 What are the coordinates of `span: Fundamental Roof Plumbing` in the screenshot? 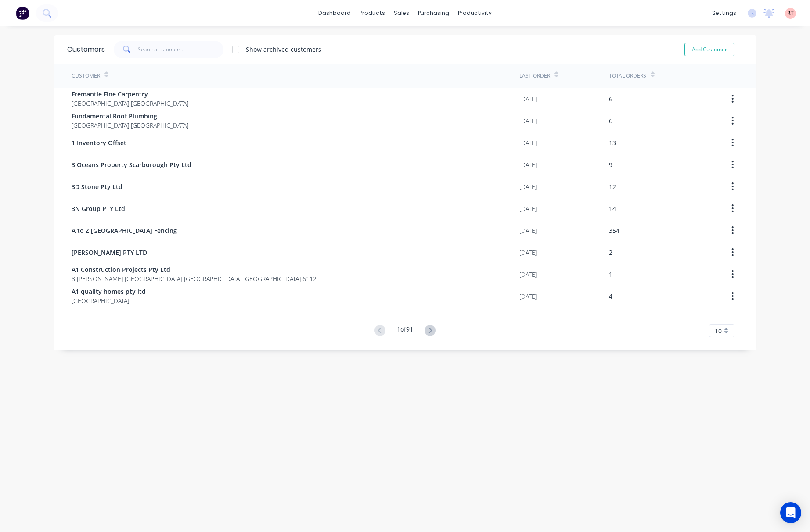 It's located at (130, 116).